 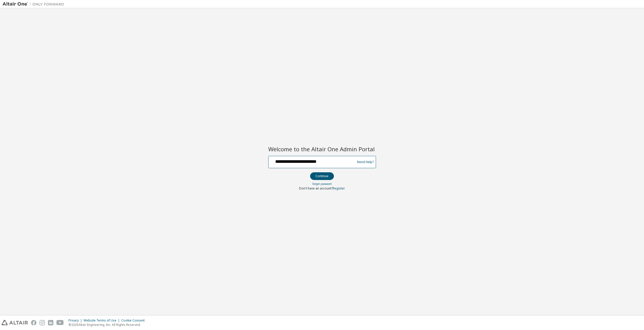 What do you see at coordinates (108, 324) in the screenshot?
I see `p: © 2025 Altair Engineering, Inc. All Rights Reserved.` at bounding box center [108, 324].